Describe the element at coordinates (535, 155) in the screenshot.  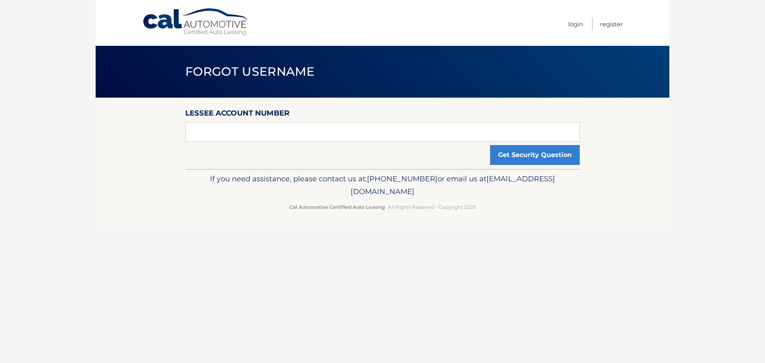
I see `button: Get Security Question` at that location.